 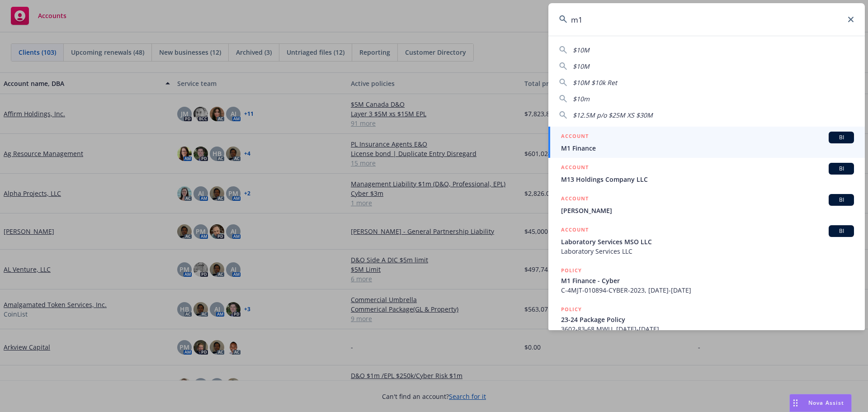 I want to click on a: ACCOUNTBILaboratory Services MSO LLCLaboratory Services LLC, so click(x=706, y=241).